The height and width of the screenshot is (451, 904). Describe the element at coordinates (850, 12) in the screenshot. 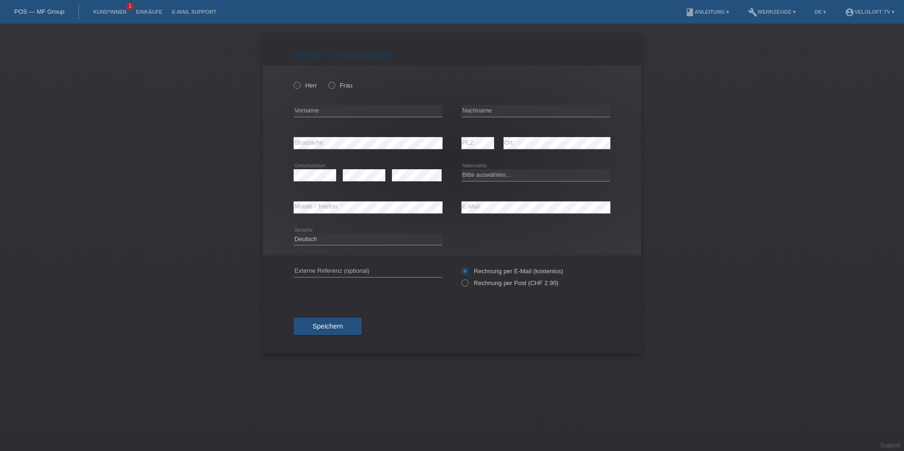

I see `i: account_circle` at that location.